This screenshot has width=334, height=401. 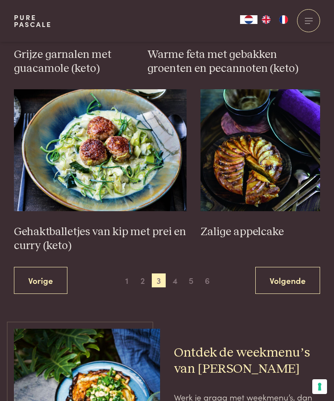 I want to click on div: Language, so click(x=249, y=20).